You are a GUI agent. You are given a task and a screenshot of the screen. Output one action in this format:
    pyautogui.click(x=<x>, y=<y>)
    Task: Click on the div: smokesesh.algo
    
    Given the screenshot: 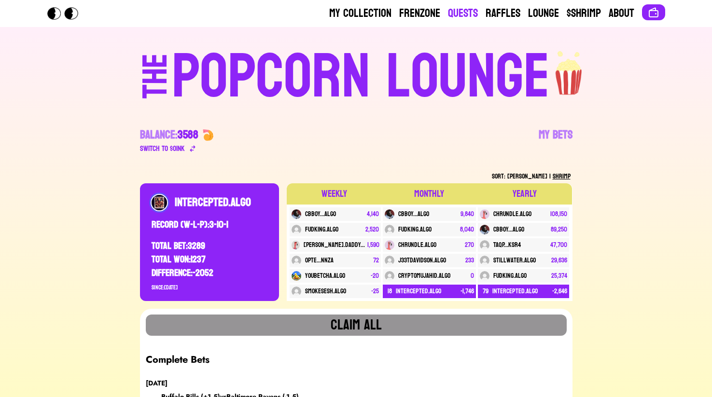 What is the action you would take?
    pyautogui.click(x=325, y=292)
    